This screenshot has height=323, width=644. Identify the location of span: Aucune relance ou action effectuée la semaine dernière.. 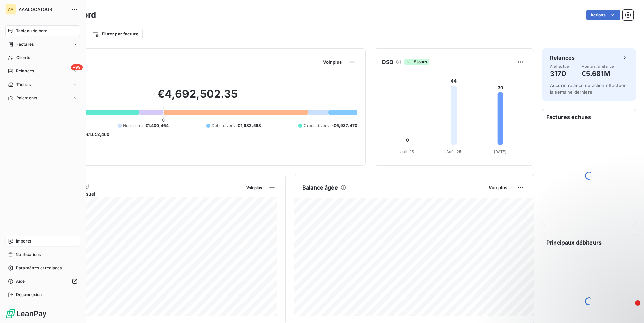
(588, 88).